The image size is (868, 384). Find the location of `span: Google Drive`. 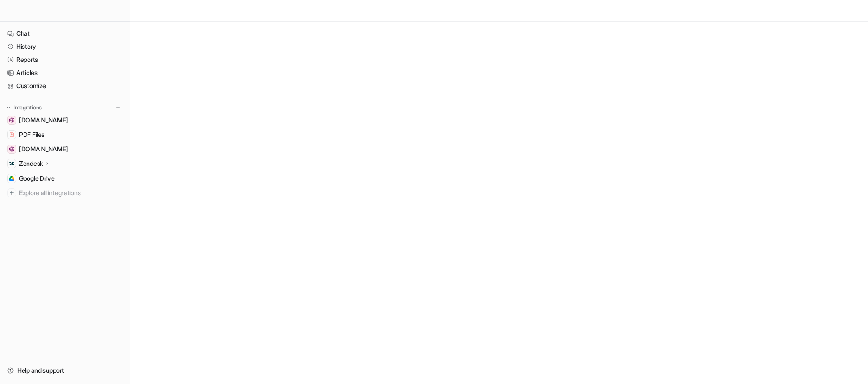

span: Google Drive is located at coordinates (36, 179).